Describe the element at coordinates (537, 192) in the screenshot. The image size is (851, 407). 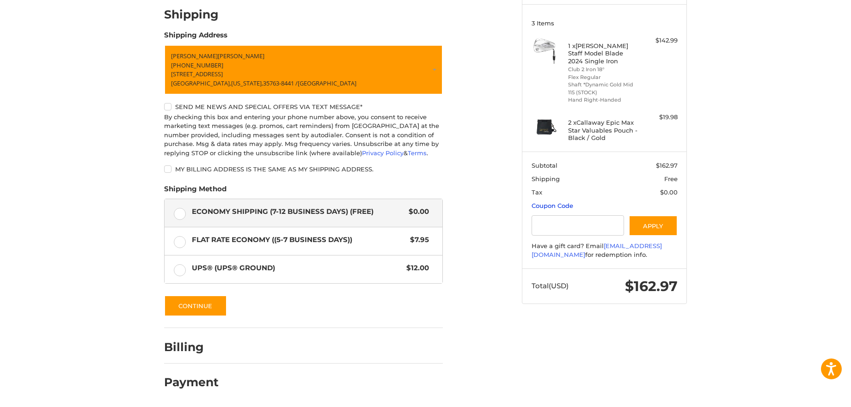
I see `span: Tax` at that location.